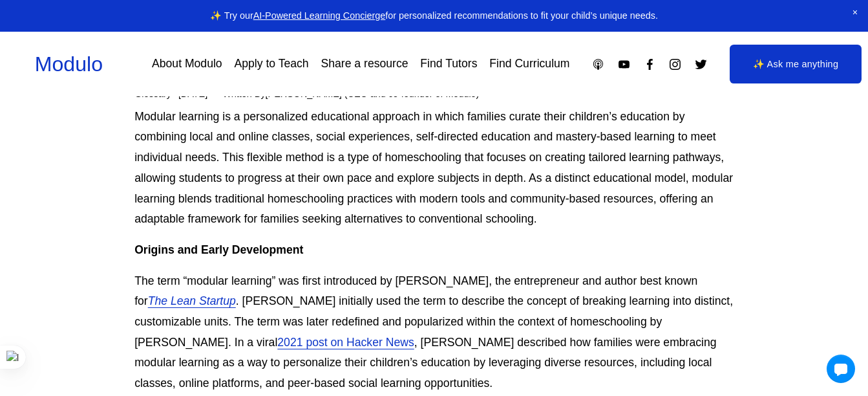 Image resolution: width=868 pixels, height=396 pixels. Describe the element at coordinates (674, 64) in the screenshot. I see `a: Instagram` at that location.